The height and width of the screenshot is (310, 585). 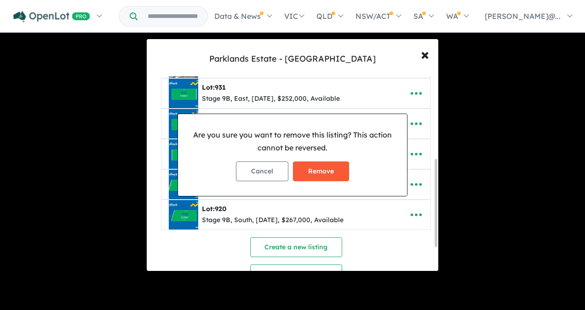 What do you see at coordinates (321, 171) in the screenshot?
I see `button: Remove` at bounding box center [321, 171].